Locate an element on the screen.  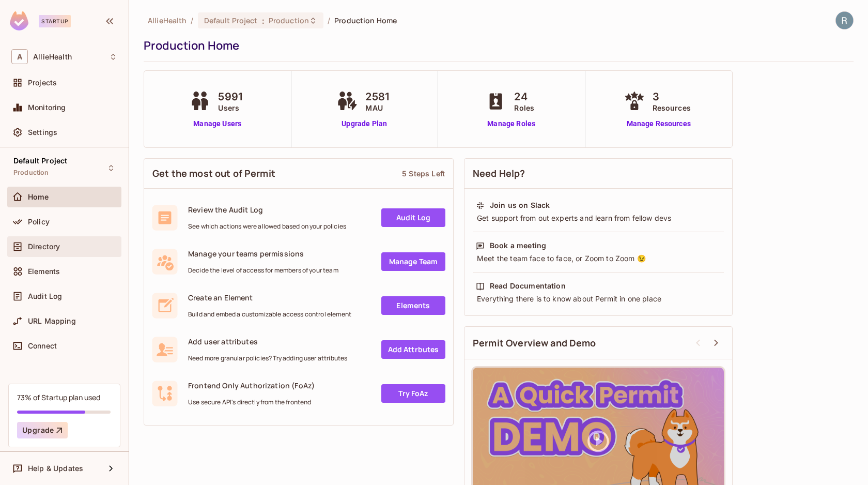
span: Need Help? is located at coordinates (499, 173).